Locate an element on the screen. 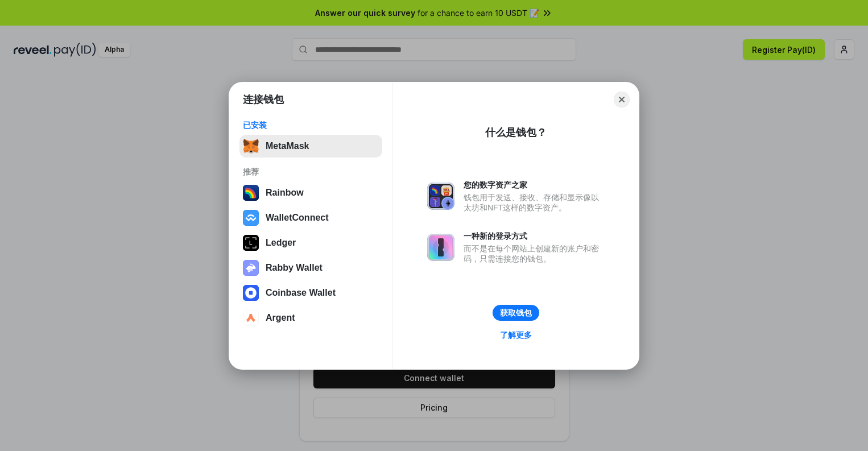 The height and width of the screenshot is (451, 868). div: WalletConnect is located at coordinates (297, 218).